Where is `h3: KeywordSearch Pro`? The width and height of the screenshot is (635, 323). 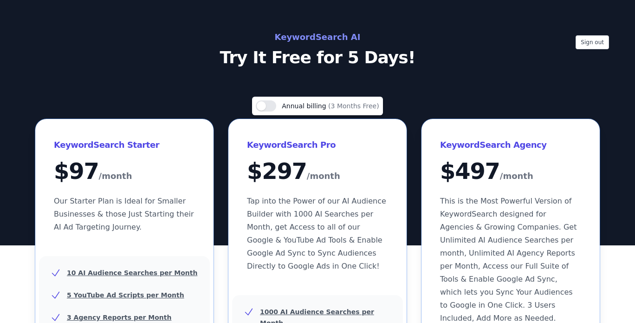
h3: KeywordSearch Pro is located at coordinates (318, 145).